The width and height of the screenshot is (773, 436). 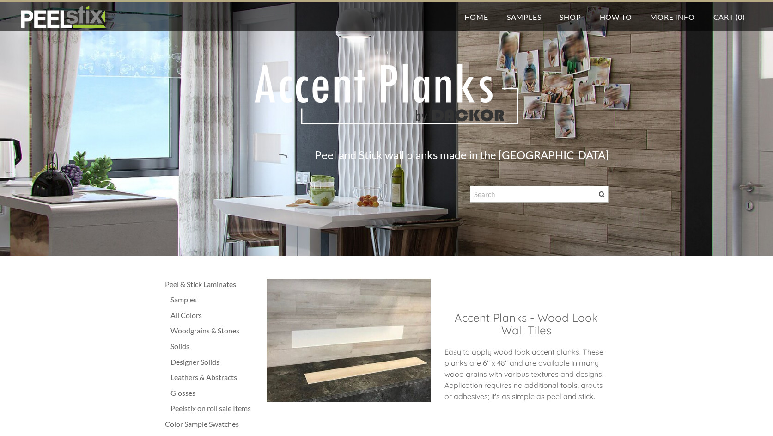 I want to click on img: REFACE SUPPLIES, so click(x=63, y=17).